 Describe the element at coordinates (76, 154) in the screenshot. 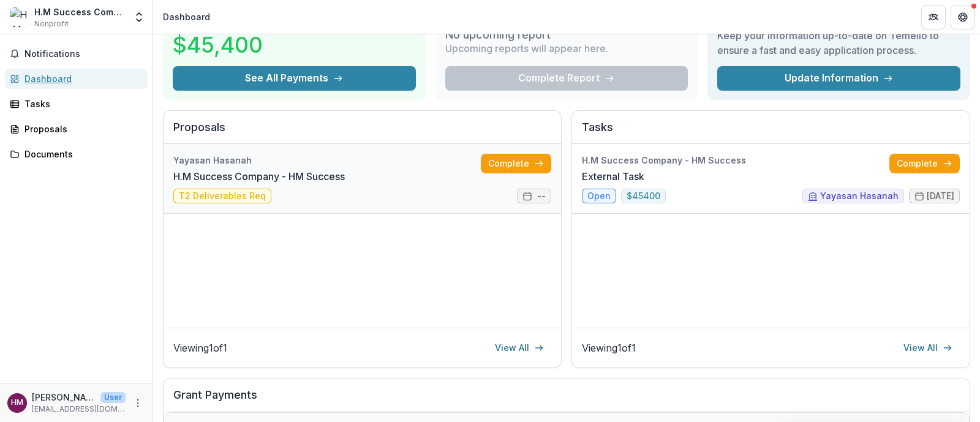

I see `a: Documents` at that location.